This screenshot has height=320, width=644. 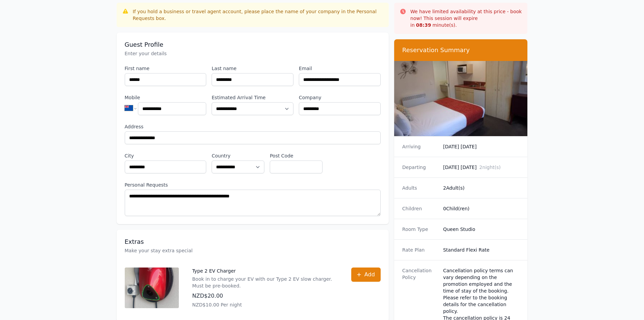 What do you see at coordinates (461, 98) in the screenshot?
I see `img: Queen Studio` at bounding box center [461, 98].